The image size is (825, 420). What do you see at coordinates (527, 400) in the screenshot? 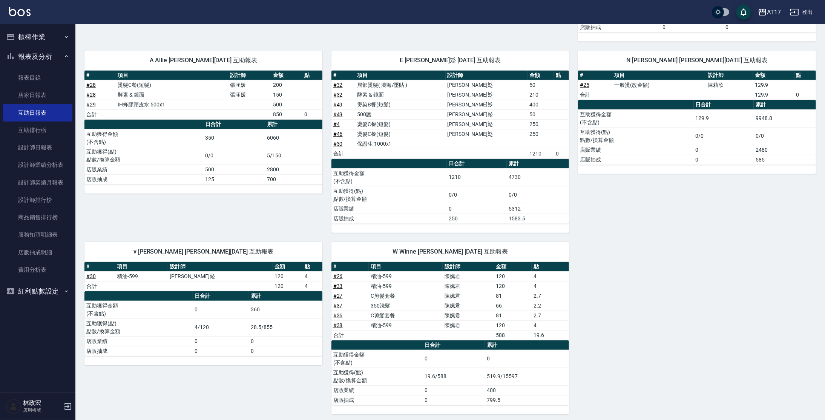
I see `td: 799.5` at bounding box center [527, 400].